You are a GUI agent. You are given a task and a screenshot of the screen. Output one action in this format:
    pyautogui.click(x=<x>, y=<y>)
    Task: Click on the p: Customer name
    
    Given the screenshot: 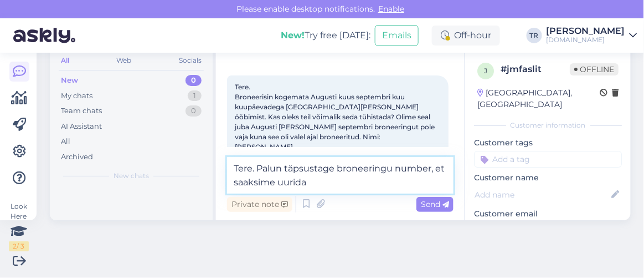 What is the action you would take?
    pyautogui.click(x=547, y=177)
    